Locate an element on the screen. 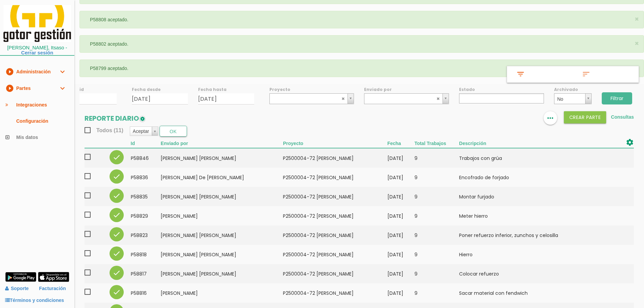 The image size is (644, 308). label: Estado is located at coordinates (502, 89).